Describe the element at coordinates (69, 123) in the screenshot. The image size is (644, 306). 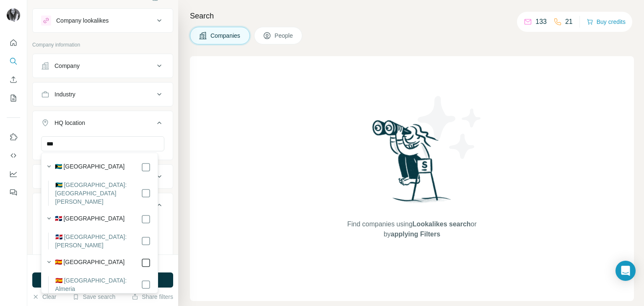
I see `div: HQ location` at that location.